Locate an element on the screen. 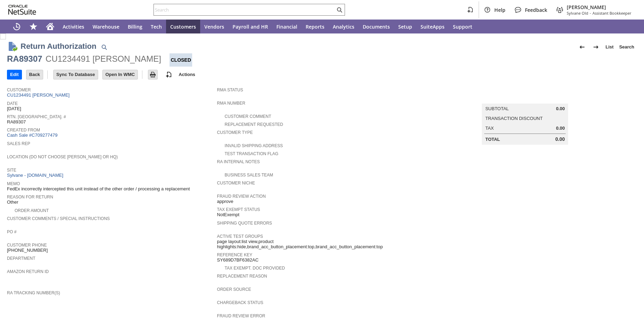  a: Customer Type is located at coordinates (235, 133).